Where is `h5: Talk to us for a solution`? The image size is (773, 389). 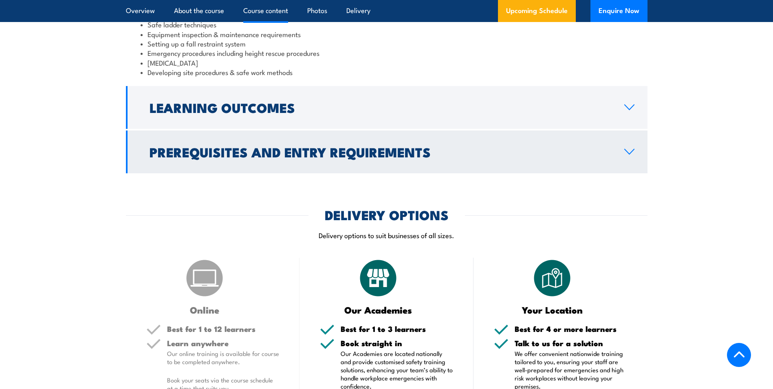
h5: Talk to us for a solution is located at coordinates (571, 343).